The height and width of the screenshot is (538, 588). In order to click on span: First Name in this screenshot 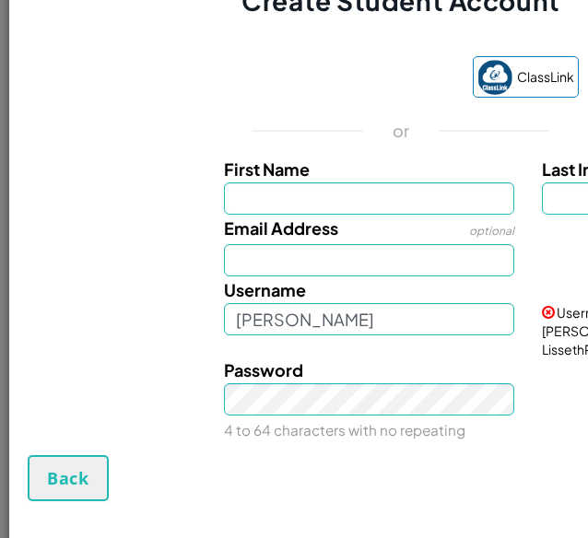, I will do `click(266, 169)`.